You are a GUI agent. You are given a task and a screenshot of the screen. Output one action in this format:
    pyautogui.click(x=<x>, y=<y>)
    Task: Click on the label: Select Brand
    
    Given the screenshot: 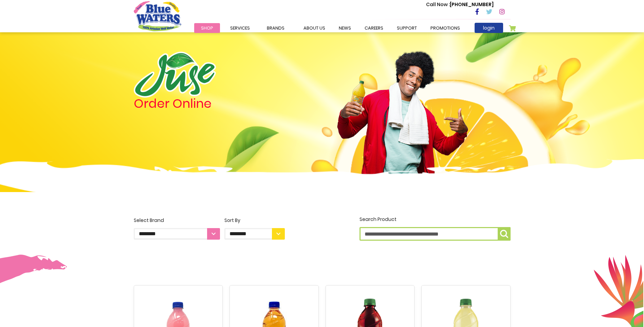 What is the action you would take?
    pyautogui.click(x=177, y=228)
    